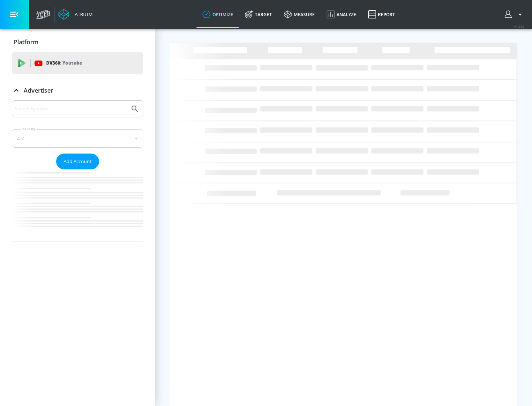 Image resolution: width=532 pixels, height=406 pixels. What do you see at coordinates (26, 42) in the screenshot?
I see `p: Platform` at bounding box center [26, 42].